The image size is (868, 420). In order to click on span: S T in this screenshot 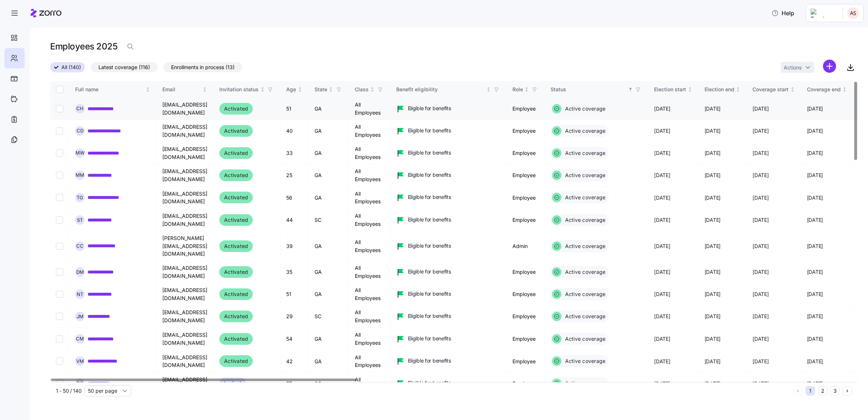, I will do `click(80, 220)`.